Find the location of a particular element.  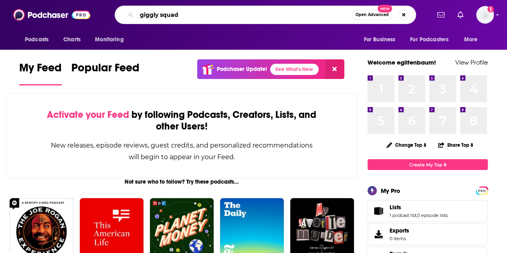

span: Activate your Feed is located at coordinates (88, 115).